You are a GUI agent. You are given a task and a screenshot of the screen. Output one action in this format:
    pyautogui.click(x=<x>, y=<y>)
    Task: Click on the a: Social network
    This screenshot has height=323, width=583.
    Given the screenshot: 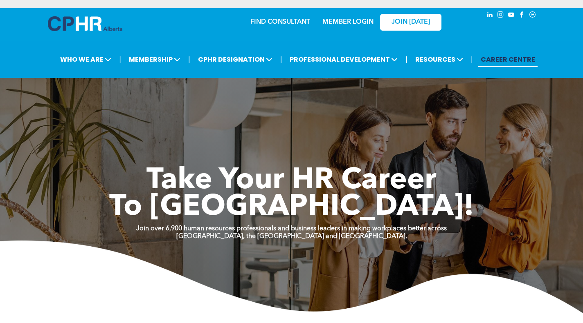 What is the action you would take?
    pyautogui.click(x=532, y=16)
    